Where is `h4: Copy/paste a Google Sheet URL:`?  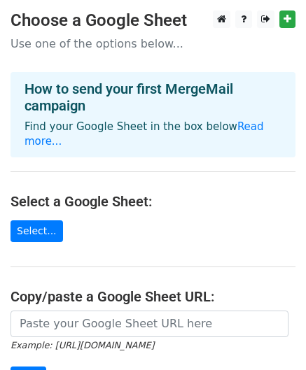
h4: Copy/paste a Google Sheet URL: is located at coordinates (153, 297).